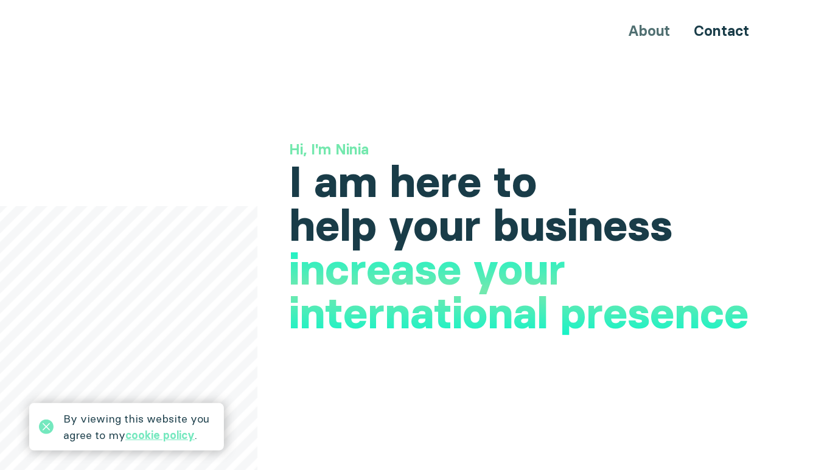  Describe the element at coordinates (529, 150) in the screenshot. I see `h3: Hi, I'm Ninia` at that location.